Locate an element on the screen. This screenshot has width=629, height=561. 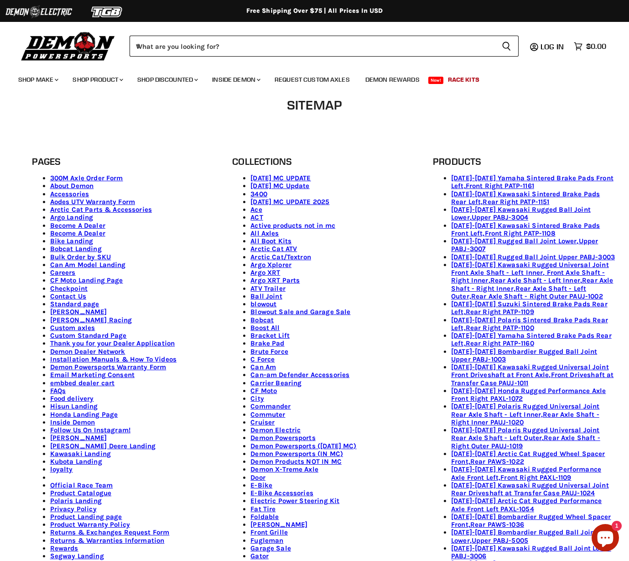
a: Kawasaki Landing is located at coordinates (80, 454).